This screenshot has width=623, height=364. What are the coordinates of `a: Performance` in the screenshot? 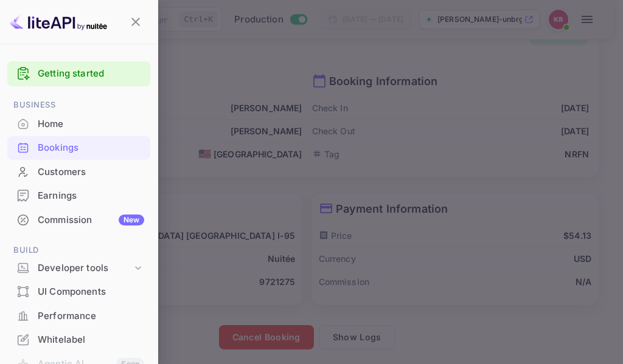 It's located at (78, 316).